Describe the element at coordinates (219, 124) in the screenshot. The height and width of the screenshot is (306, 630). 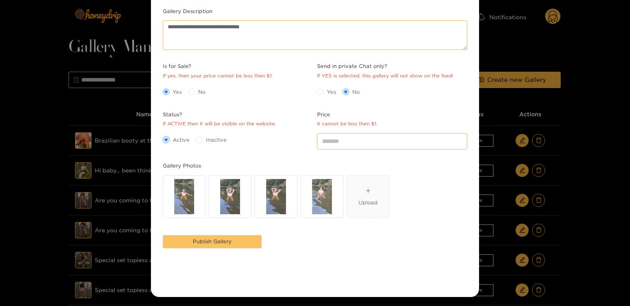
I see `div: If ACTIVE then it will be visible on the website.` at that location.